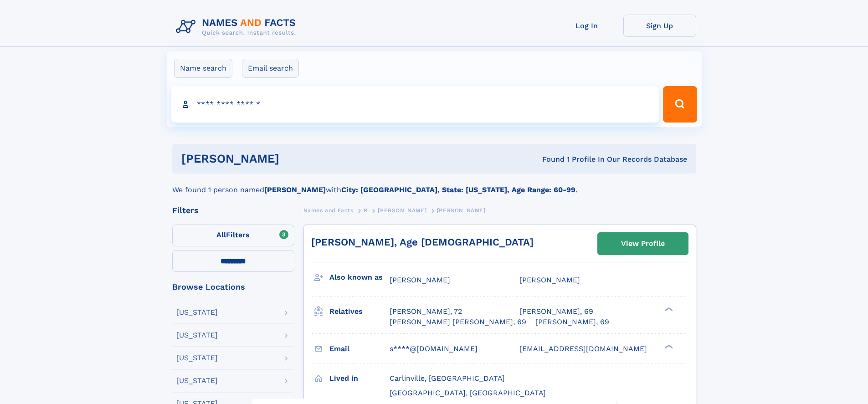 This screenshot has width=868, height=404. I want to click on button: Search Button, so click(680, 104).